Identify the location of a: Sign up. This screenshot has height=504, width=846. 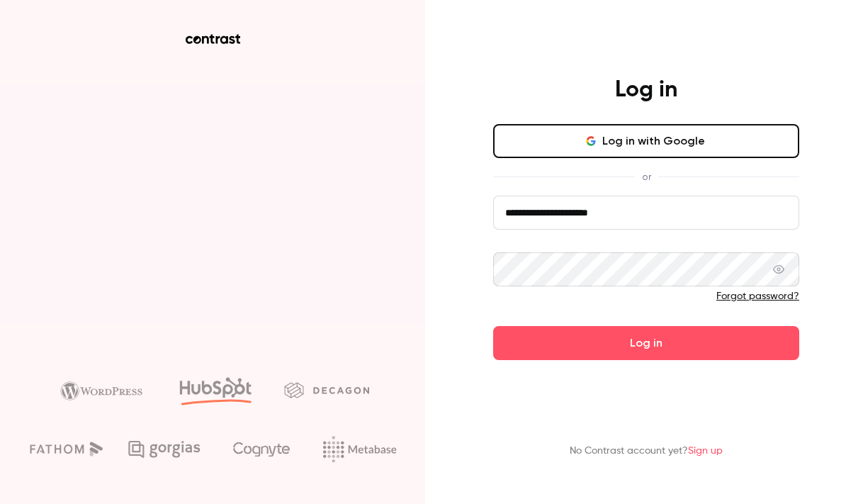
(705, 451).